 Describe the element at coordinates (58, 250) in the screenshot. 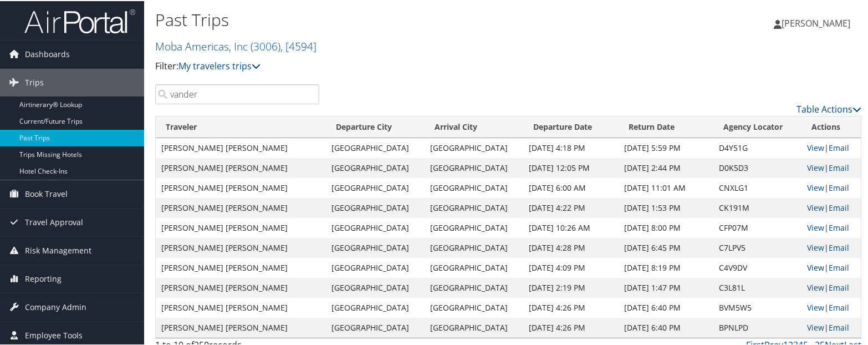

I see `span: Risk Management` at that location.